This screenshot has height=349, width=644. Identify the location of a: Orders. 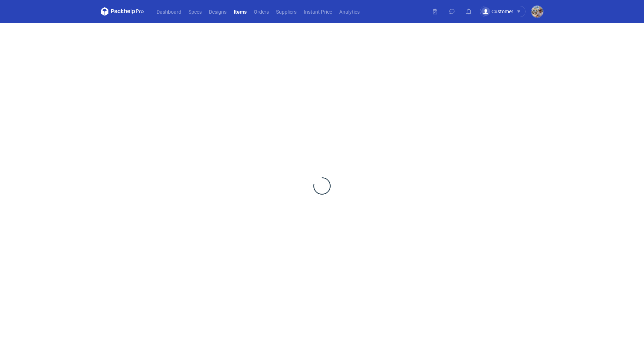
(261, 12).